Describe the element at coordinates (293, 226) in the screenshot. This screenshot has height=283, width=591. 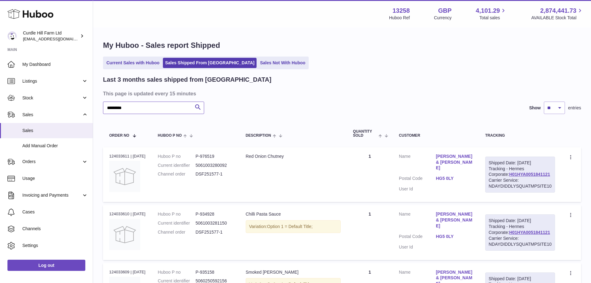
I see `div: Variation:` at that location.